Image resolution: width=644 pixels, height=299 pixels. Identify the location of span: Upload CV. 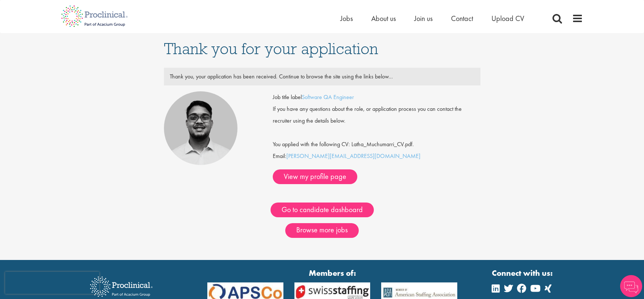
(508, 18).